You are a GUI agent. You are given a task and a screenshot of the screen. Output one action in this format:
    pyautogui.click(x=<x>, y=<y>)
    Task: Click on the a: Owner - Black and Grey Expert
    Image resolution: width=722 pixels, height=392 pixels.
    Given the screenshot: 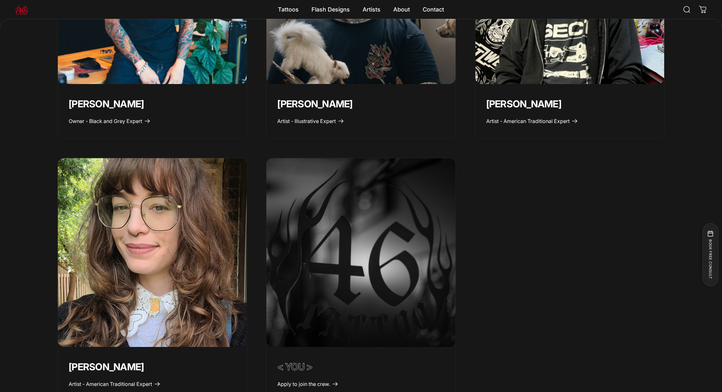 What is the action you would take?
    pyautogui.click(x=110, y=121)
    